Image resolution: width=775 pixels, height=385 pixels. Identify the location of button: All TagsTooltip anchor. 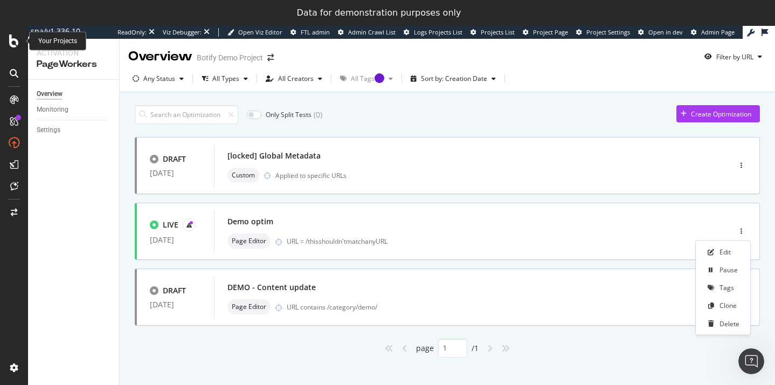
(367, 79).